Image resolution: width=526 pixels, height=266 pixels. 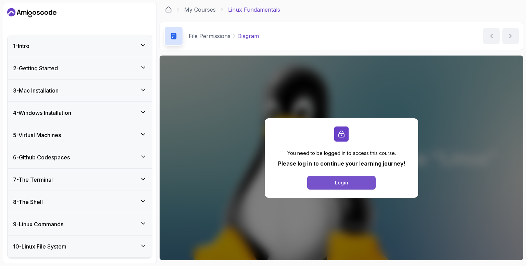 I want to click on h3: 7 - The Terminal, so click(x=33, y=179).